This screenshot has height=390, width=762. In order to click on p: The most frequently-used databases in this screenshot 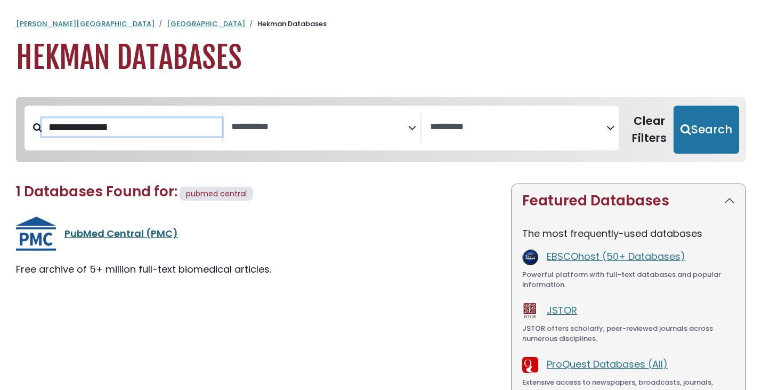, I will do `click(629, 233)`.